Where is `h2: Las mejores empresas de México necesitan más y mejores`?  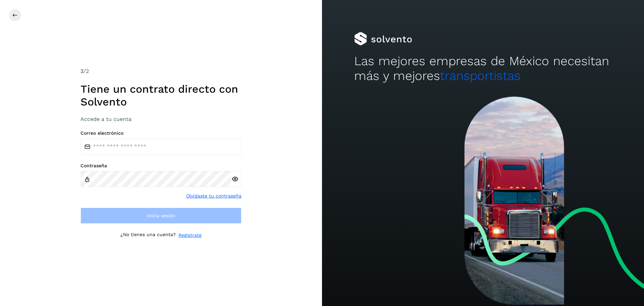
h2: Las mejores empresas de México necesitan más y mejores is located at coordinates (483, 69).